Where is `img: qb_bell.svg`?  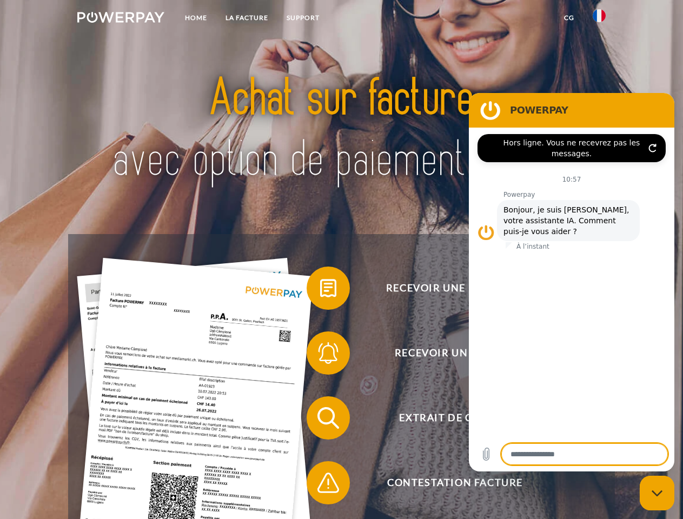 img: qb_bell.svg is located at coordinates (328, 353).